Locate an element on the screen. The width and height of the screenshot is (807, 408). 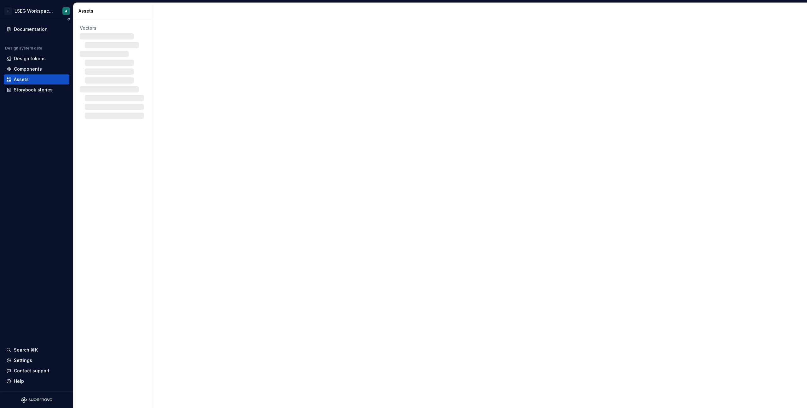
button: Contact support is located at coordinates (37, 371).